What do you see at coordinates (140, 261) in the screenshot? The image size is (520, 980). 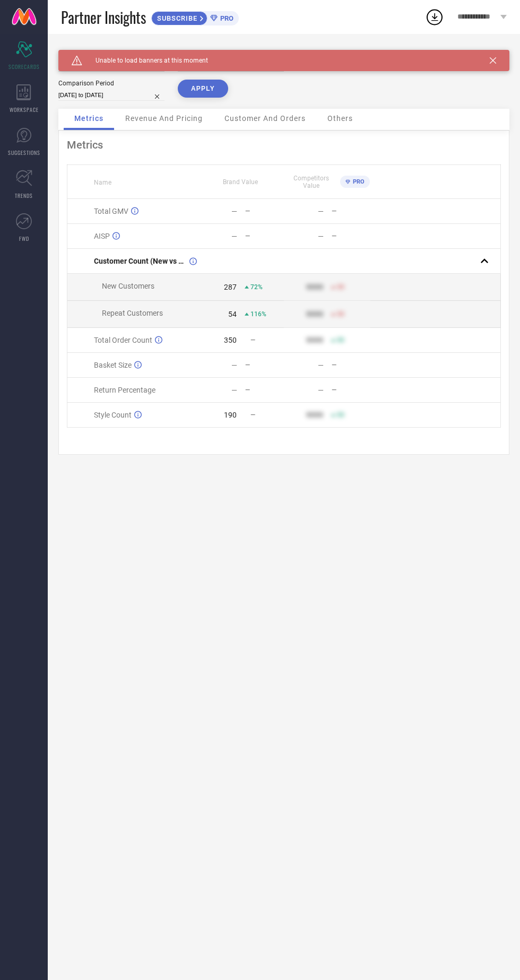 I see `span: Customer Count (New vs Repeat)` at bounding box center [140, 261].